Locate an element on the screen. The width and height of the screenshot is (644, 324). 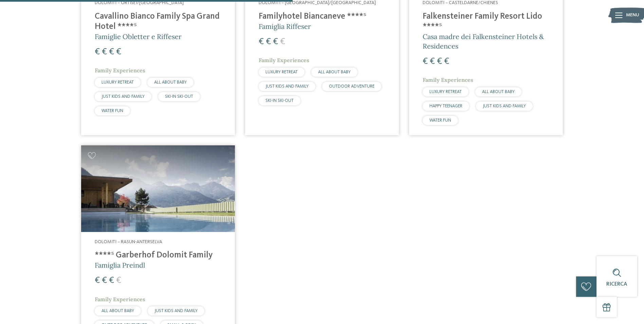
span: OUTDOOR ADVENTURE is located at coordinates (352, 86).